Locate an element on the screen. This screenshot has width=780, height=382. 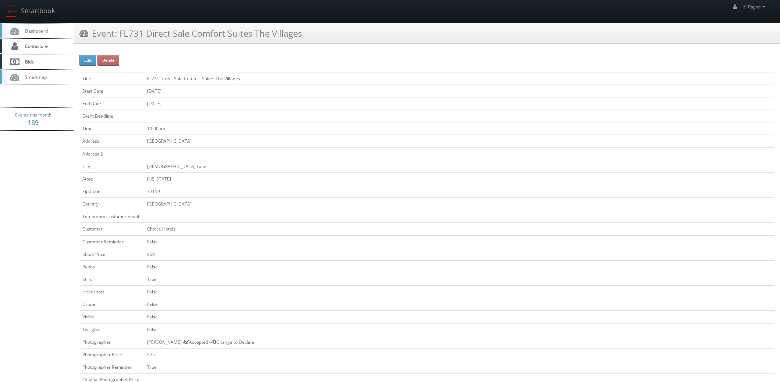
td: Choice Hotels is located at coordinates (459, 229).